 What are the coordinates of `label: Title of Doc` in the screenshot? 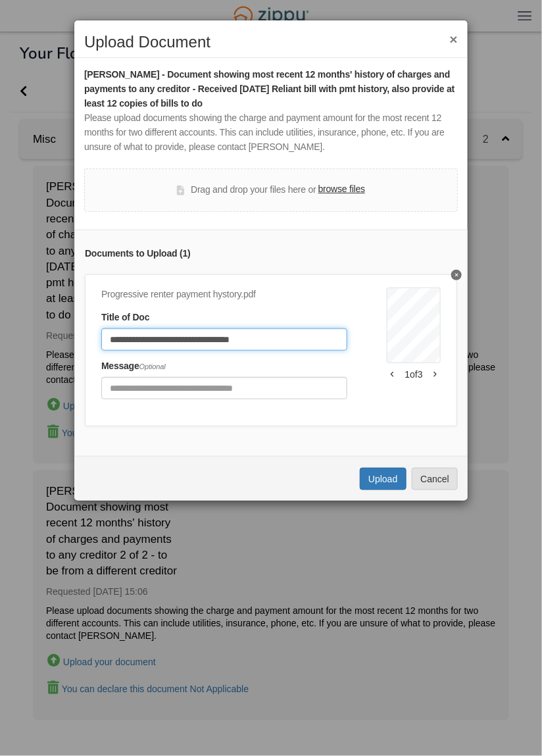 It's located at (125, 317).